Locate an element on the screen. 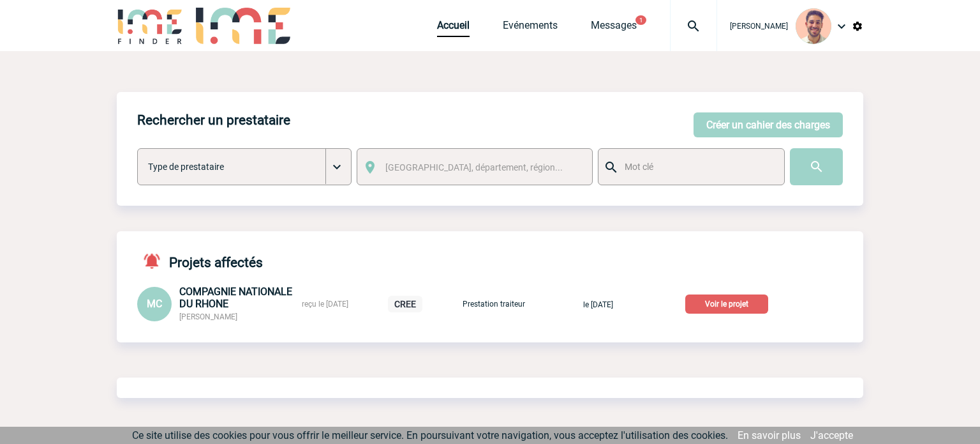 The height and width of the screenshot is (444, 980). button: 1 is located at coordinates (641, 20).